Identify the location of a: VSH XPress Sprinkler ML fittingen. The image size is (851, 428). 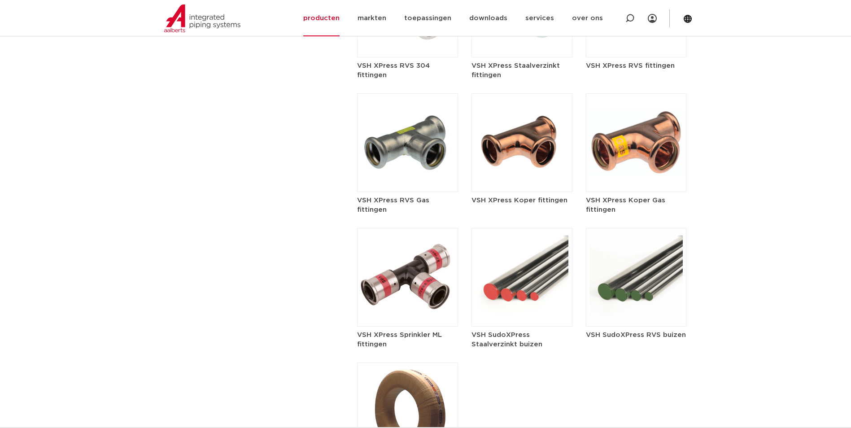
(407, 311).